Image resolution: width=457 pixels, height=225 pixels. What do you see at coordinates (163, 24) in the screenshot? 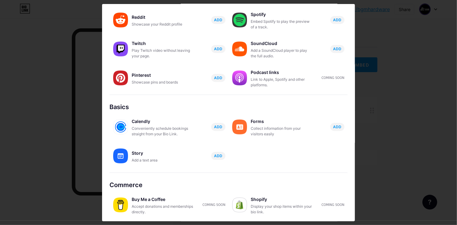
I see `div: Showcase your Reddit profile` at bounding box center [163, 24].